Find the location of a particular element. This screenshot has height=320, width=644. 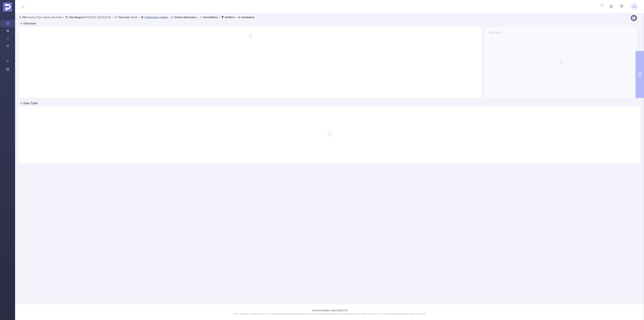

img: Protected Media is located at coordinates (8, 7).